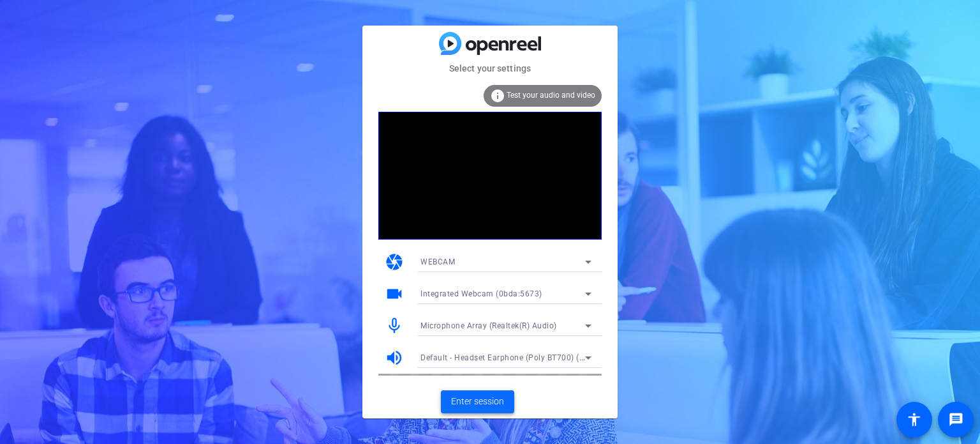 Image resolution: width=980 pixels, height=444 pixels. I want to click on mat-icon: videocam, so click(394, 294).